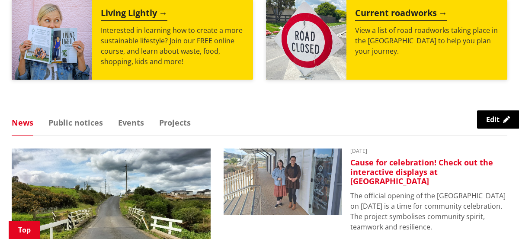  I want to click on img: Huntly Museum - Debra Kane and Kristy Wilson, so click(282, 182).